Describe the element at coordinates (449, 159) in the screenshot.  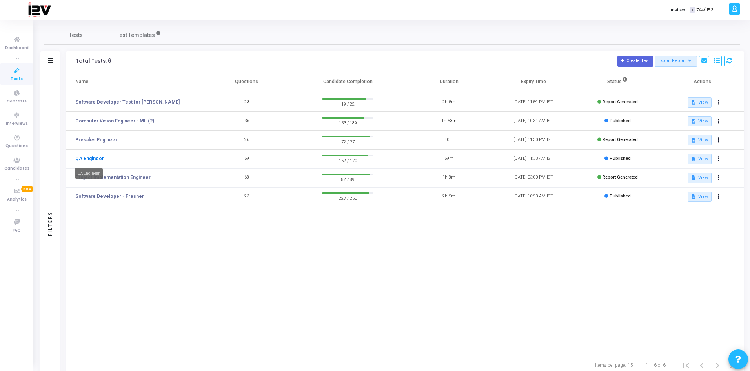
I see `td: 59m` at that location.